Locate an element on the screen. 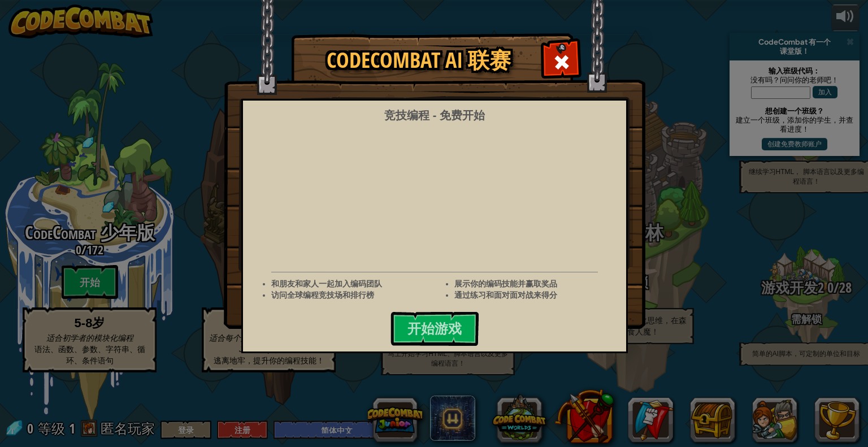 Image resolution: width=868 pixels, height=447 pixels. li: 展示你的编码技能并赢取奖品 is located at coordinates (537, 284).